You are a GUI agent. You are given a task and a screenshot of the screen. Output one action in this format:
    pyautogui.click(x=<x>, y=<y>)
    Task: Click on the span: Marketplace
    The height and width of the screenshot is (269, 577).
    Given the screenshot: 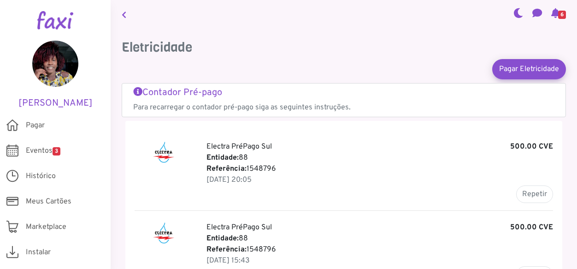 What is the action you would take?
    pyautogui.click(x=46, y=227)
    